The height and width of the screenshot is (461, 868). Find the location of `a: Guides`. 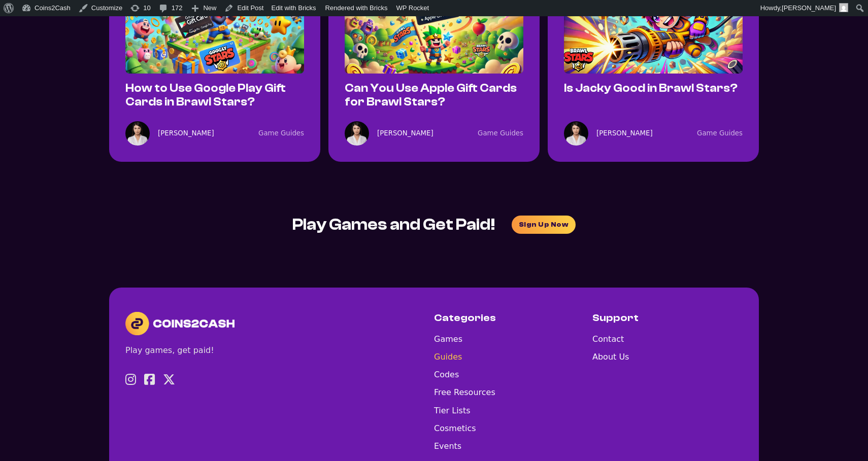

a: Guides is located at coordinates (464, 356).